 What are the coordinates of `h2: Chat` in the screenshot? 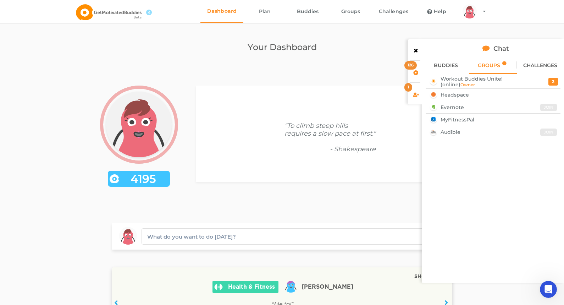 It's located at (495, 49).